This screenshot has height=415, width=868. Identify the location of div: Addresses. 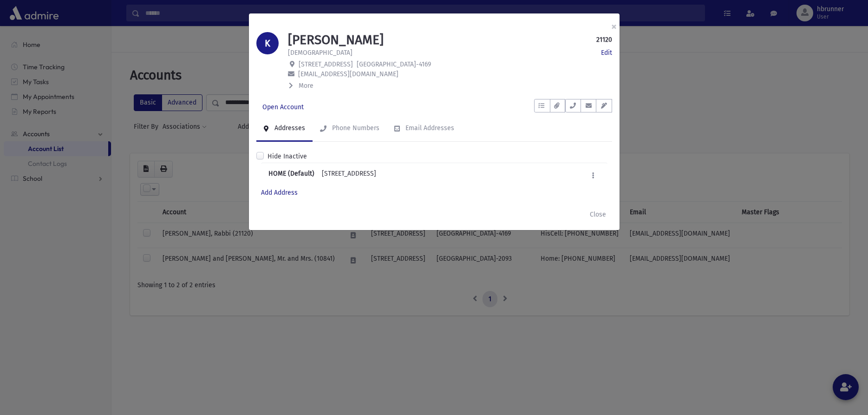
(289, 128).